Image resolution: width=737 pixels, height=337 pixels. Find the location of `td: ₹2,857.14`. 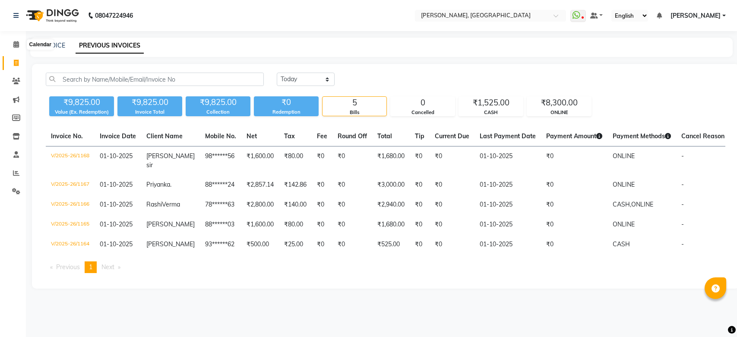

td: ₹2,857.14 is located at coordinates (260, 185).